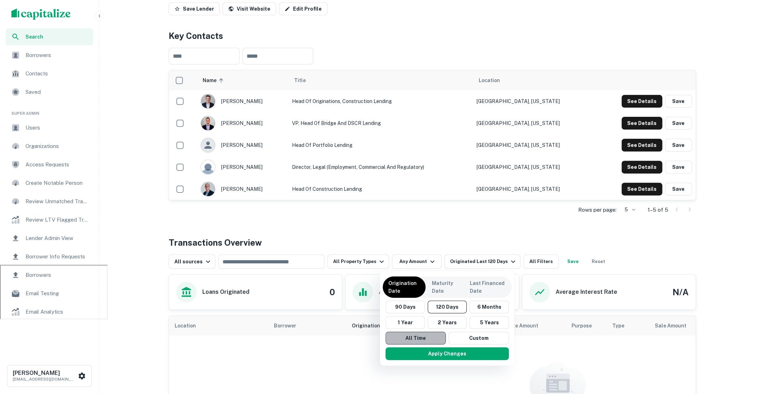  I want to click on button: 1 Year, so click(405, 323).